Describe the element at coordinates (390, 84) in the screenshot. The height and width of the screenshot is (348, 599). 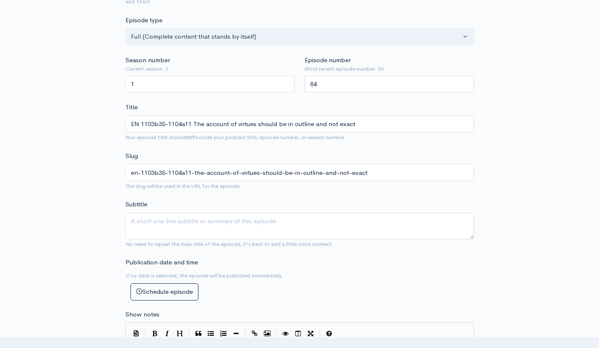
I see `input: Enter episode number` at that location.